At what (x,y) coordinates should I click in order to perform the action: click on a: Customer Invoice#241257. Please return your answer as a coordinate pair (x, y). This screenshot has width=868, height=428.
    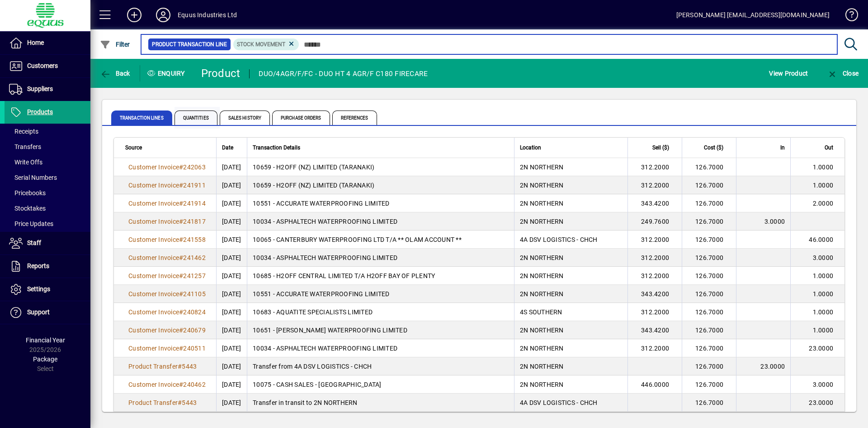
    Looking at the image, I should click on (167, 276).